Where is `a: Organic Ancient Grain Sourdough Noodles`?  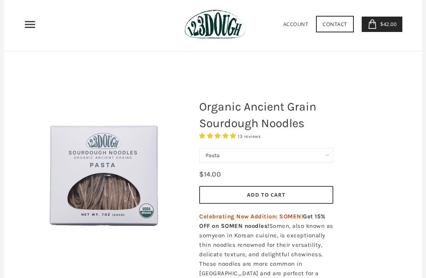
a: Organic Ancient Grain Sourdough Noodles is located at coordinates (105, 174).